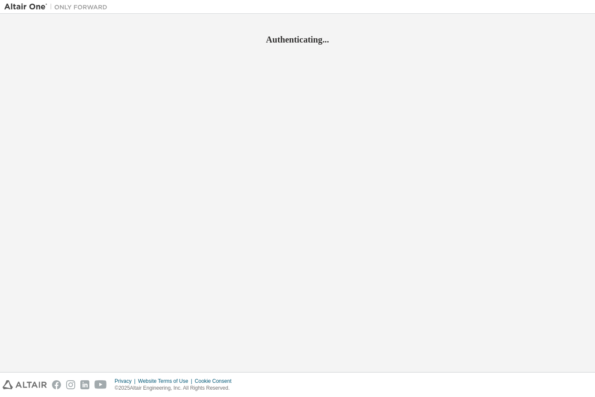 The width and height of the screenshot is (595, 397). Describe the element at coordinates (297, 40) in the screenshot. I see `h2: Authenticating...` at that location.